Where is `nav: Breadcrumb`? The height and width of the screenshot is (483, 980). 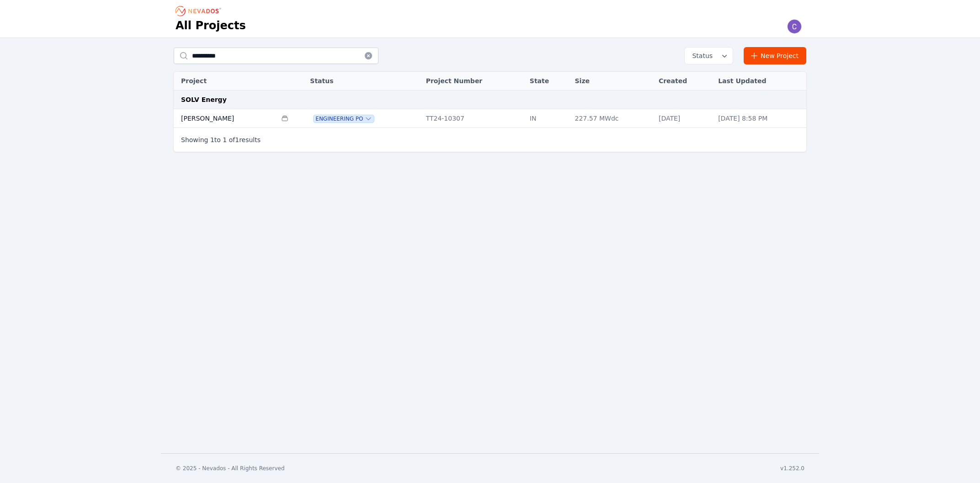
nav: Breadcrumb is located at coordinates (200, 11).